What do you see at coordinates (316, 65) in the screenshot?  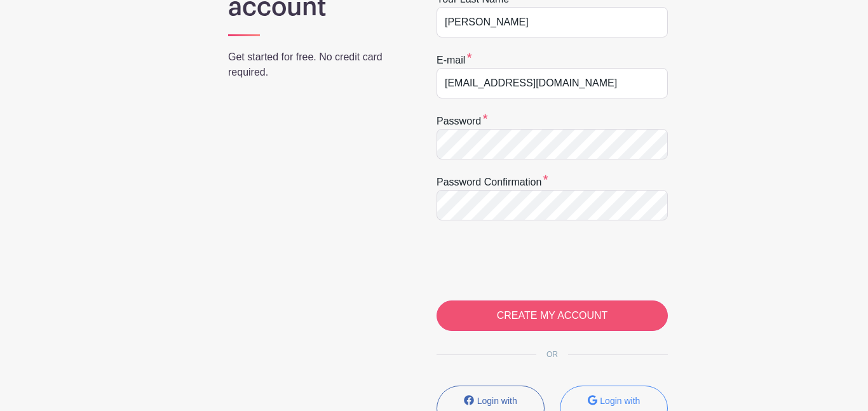 I see `p: Get started for free. No credit card required.` at bounding box center [316, 65].